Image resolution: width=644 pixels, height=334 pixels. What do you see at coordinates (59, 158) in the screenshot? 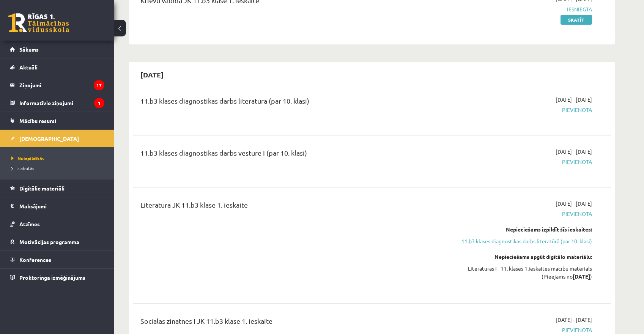
I see `a: Neizpildītās` at bounding box center [59, 158].